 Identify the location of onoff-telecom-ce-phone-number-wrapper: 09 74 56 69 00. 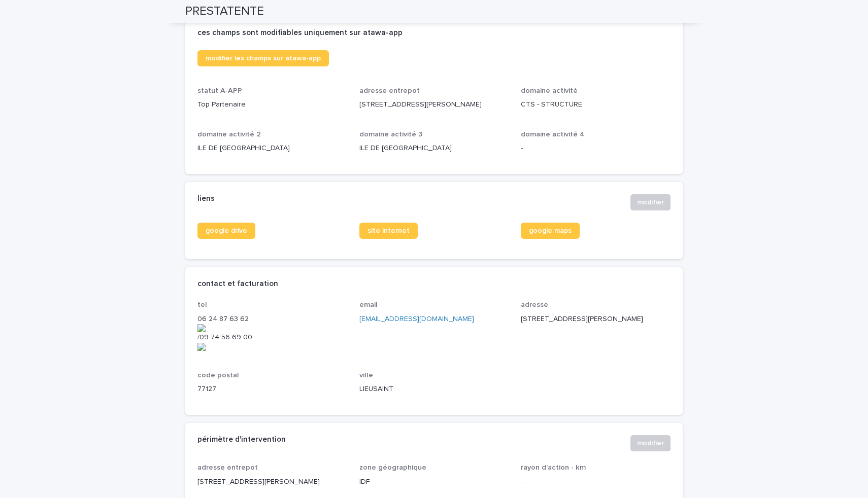
(226, 337).